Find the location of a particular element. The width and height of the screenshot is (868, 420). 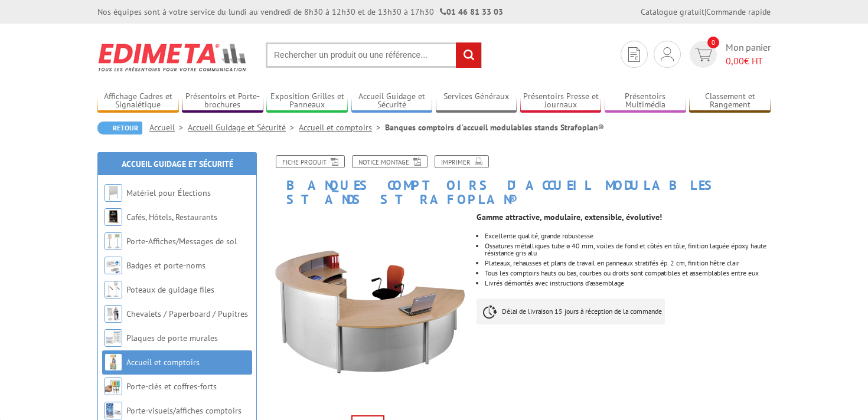

img: Porte-visuels/affiches comptoirs is located at coordinates (113, 411).